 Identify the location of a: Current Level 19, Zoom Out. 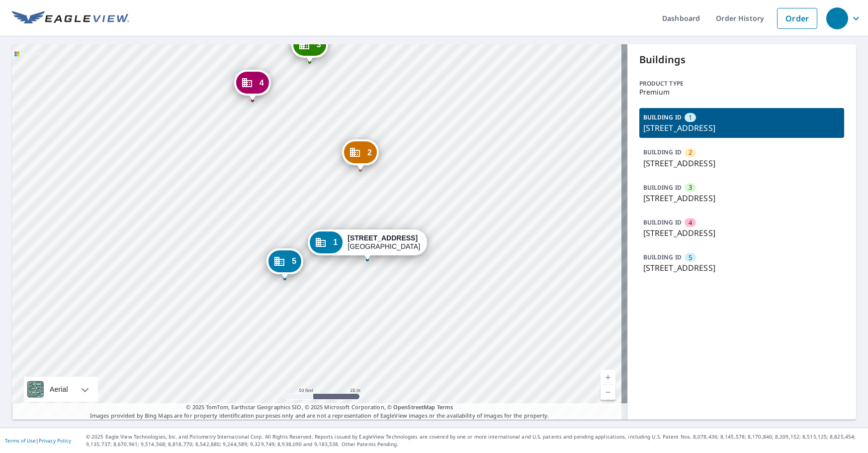
(608, 392).